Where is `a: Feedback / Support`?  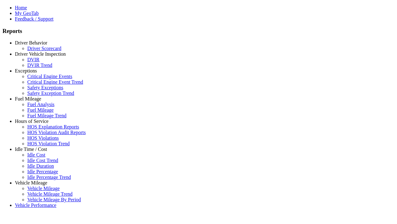 a: Feedback / Support is located at coordinates (34, 19).